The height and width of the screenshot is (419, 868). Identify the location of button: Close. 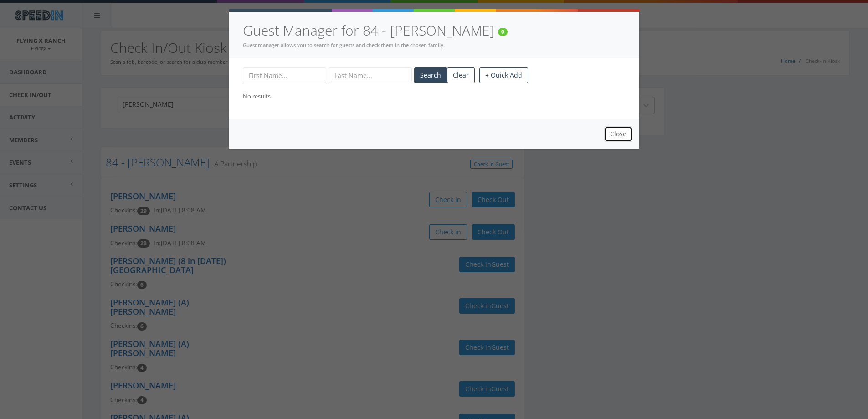
(618, 134).